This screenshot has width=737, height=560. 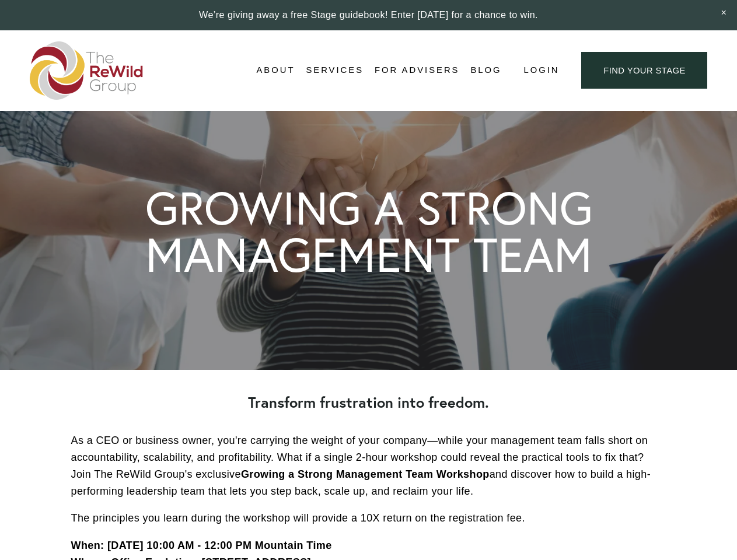 I want to click on span: Login, so click(x=541, y=70).